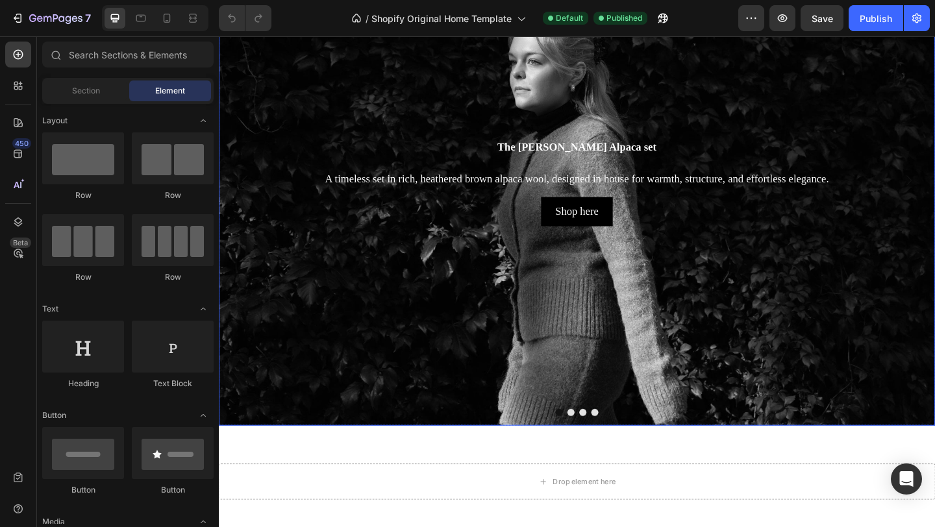  What do you see at coordinates (245, 18) in the screenshot?
I see `div: Undo/Redo` at bounding box center [245, 18].